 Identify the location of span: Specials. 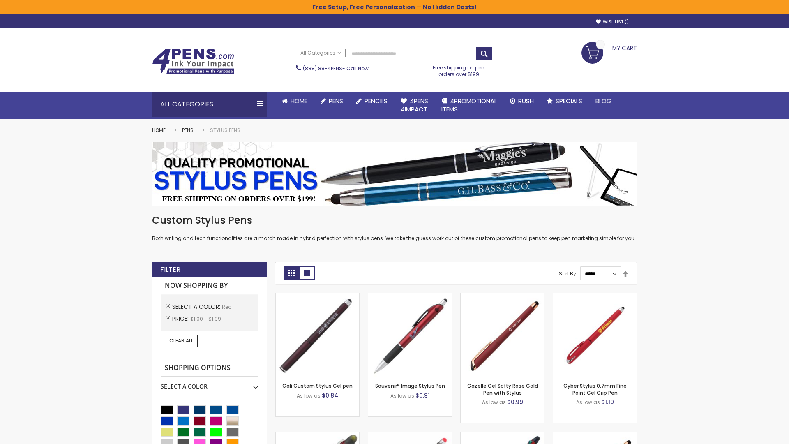
(569, 101).